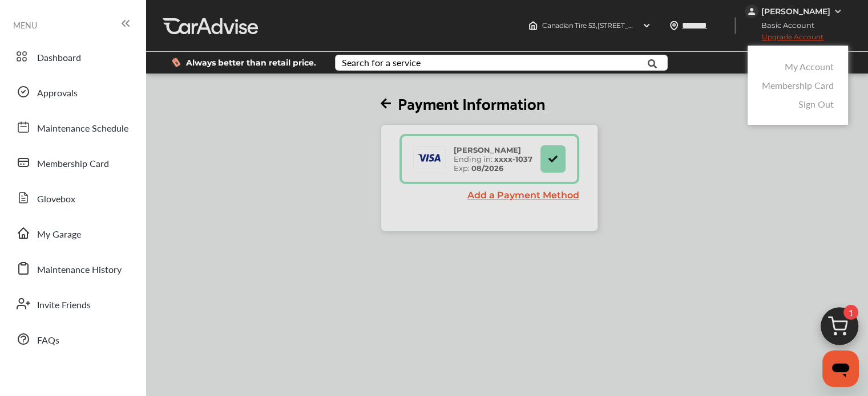  What do you see at coordinates (64, 306) in the screenshot?
I see `span: Invite Friends` at bounding box center [64, 306].